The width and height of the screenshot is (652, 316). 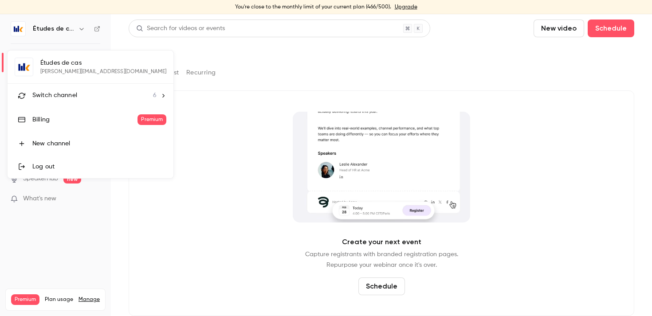 I want to click on span: Switch channel, so click(x=55, y=95).